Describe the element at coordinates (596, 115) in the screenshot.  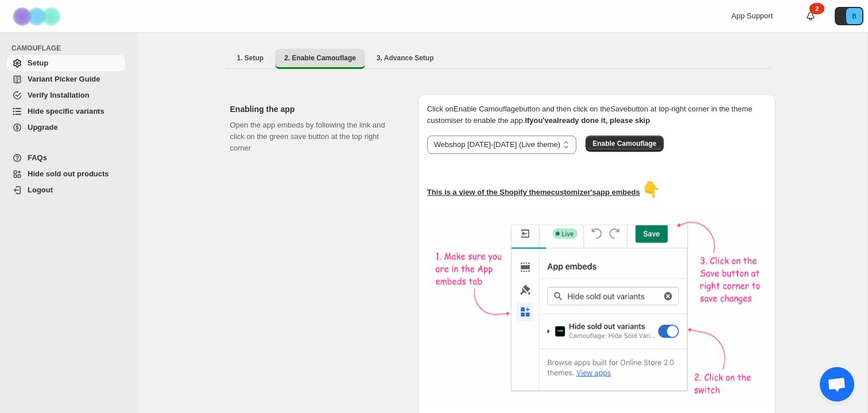
I see `p: Click on Enable Camouflage button and then click on the Save button at top-right corner in the th...` at that location.